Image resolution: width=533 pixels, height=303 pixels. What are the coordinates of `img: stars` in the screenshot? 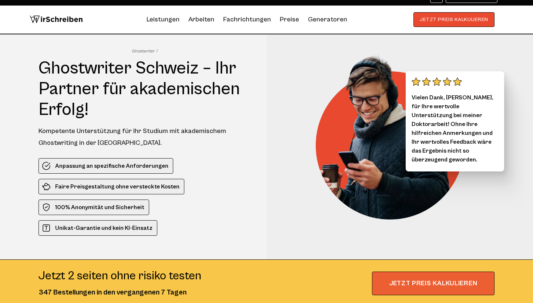 It's located at (437, 82).